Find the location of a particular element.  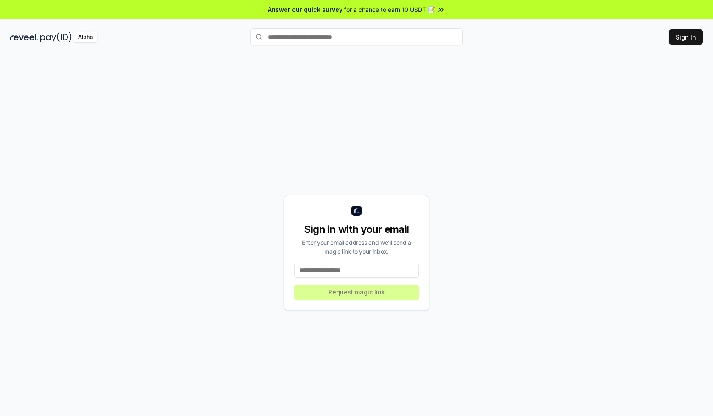

div: Alpha is located at coordinates (85, 37).